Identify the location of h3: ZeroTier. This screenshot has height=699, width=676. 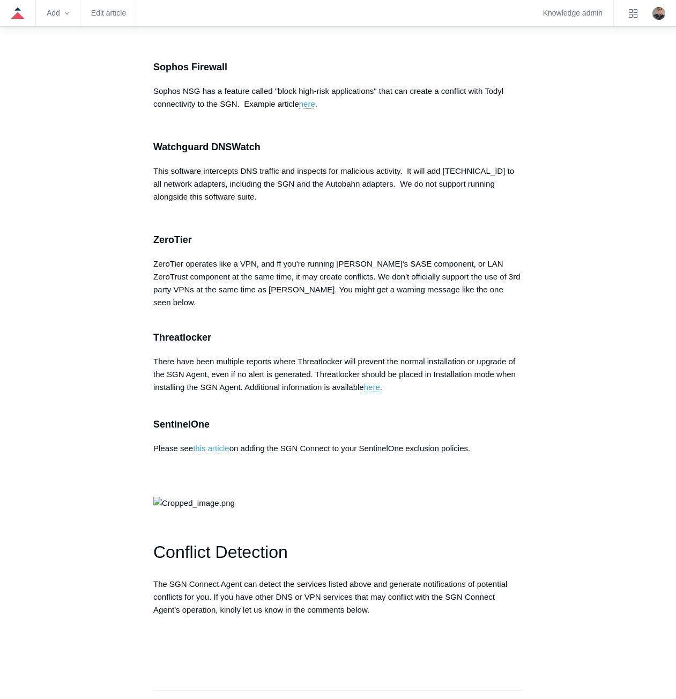
(338, 240).